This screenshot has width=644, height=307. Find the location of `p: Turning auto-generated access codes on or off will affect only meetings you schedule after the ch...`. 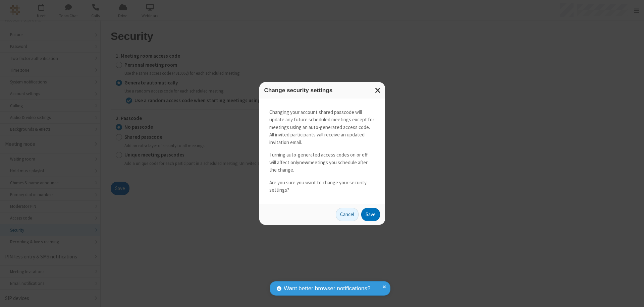

p: Turning auto-generated access codes on or off will affect only meetings you schedule after the ch... is located at coordinates (322, 162).